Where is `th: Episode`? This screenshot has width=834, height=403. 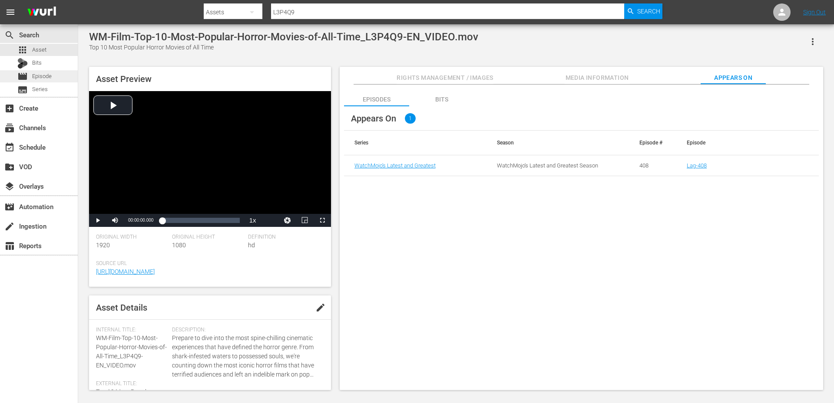 th: Episode is located at coordinates (747, 143).